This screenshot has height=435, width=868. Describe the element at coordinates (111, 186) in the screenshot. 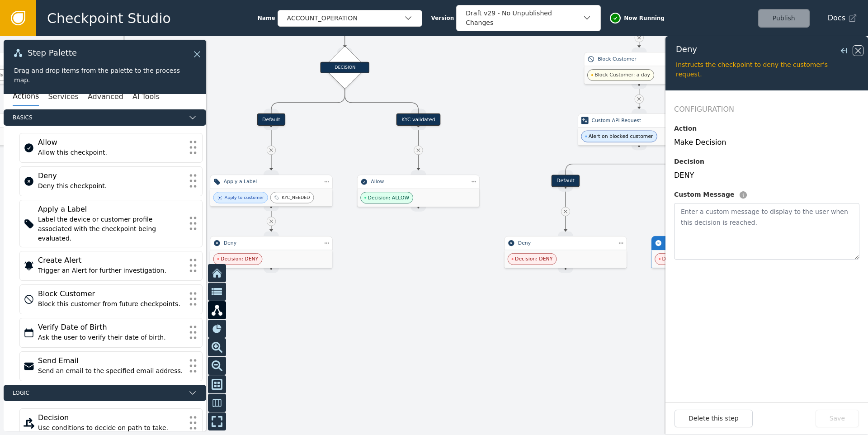

I see `div: Deny this checkpoint.` at that location.